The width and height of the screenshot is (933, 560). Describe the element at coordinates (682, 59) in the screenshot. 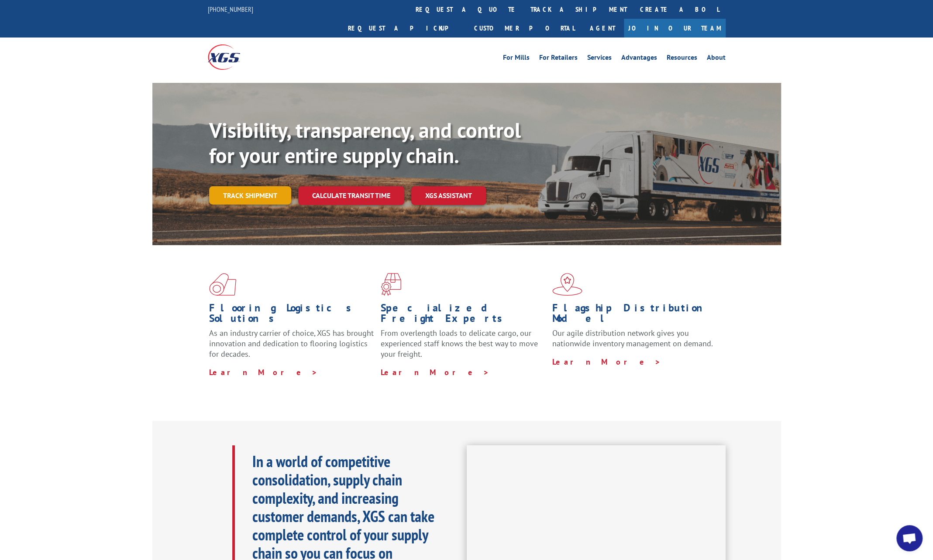

I see `a: Resources` at that location.